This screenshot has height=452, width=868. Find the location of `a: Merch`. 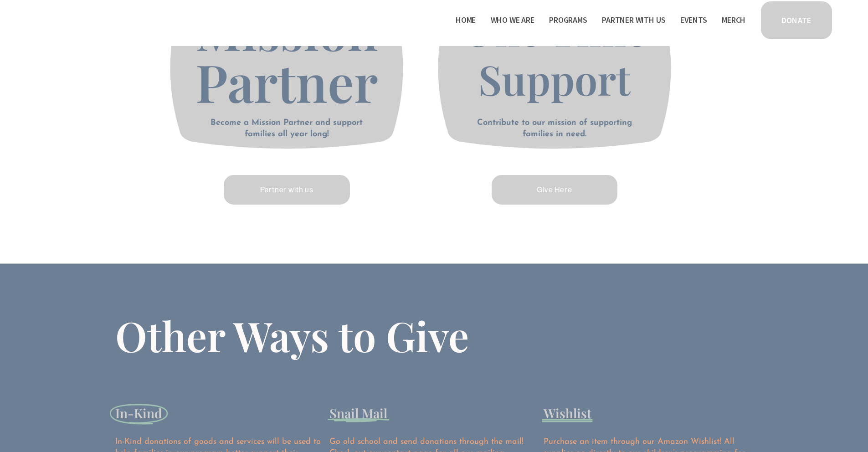

a: Merch is located at coordinates (734, 20).